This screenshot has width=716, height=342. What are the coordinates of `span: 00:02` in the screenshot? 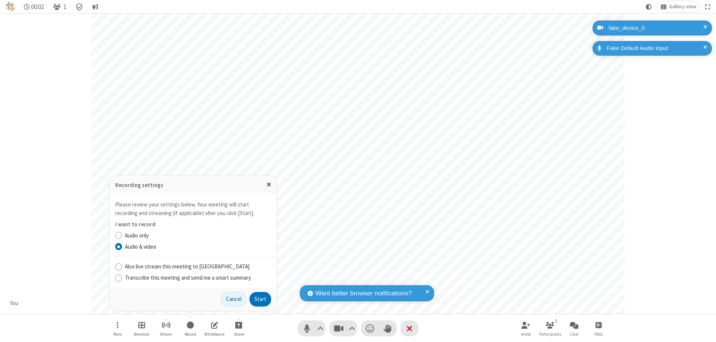 It's located at (37, 7).